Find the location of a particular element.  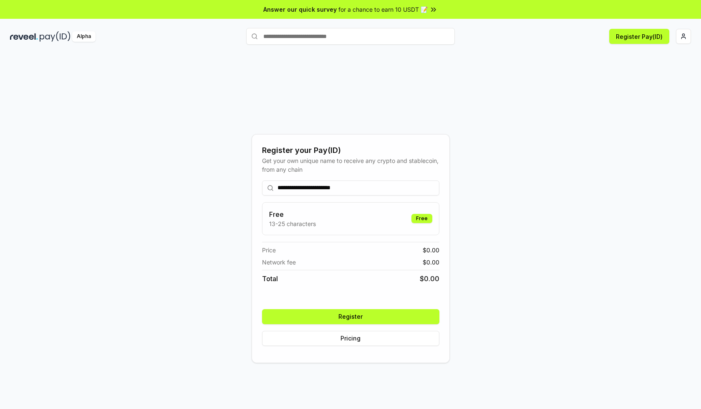

button: Pricing is located at coordinates (351, 338).